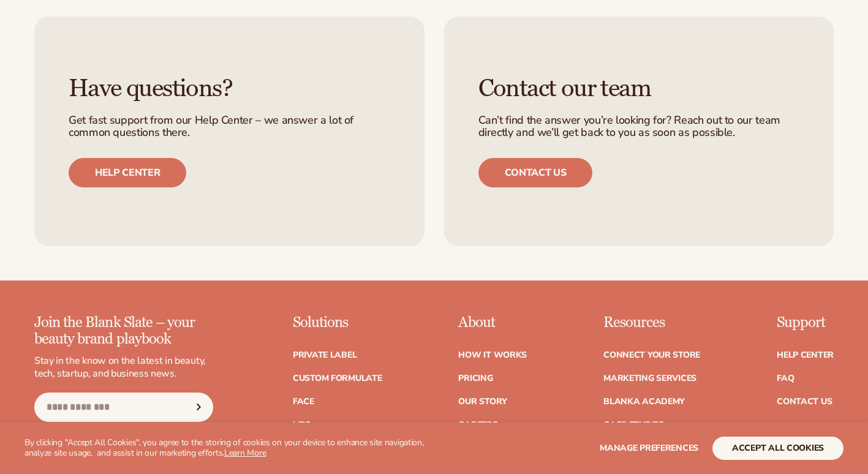 The width and height of the screenshot is (868, 474). What do you see at coordinates (652, 323) in the screenshot?
I see `p: Resources` at bounding box center [652, 323].